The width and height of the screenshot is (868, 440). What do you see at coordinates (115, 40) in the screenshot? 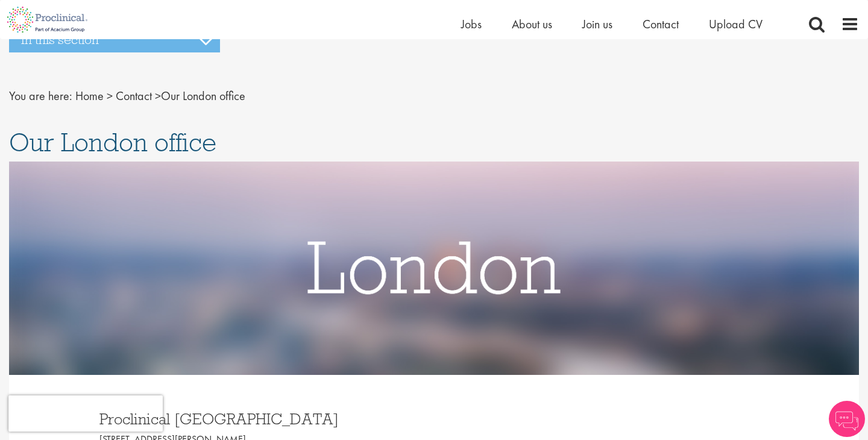
I see `h3: In this section` at bounding box center [115, 40].